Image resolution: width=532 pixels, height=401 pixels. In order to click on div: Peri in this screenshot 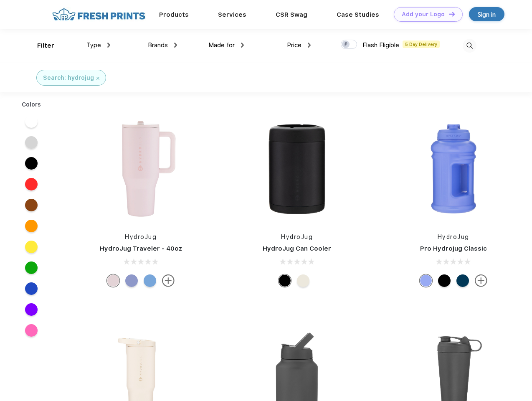, I will do `click(131, 280)`.